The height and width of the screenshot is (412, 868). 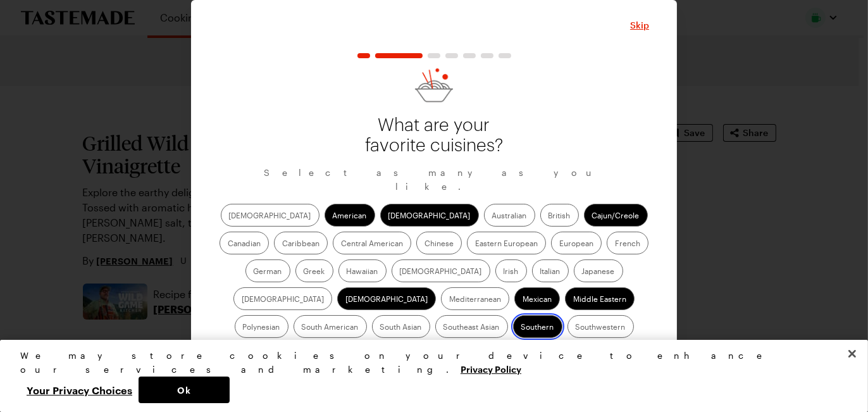 I want to click on label: Australian, so click(x=509, y=215).